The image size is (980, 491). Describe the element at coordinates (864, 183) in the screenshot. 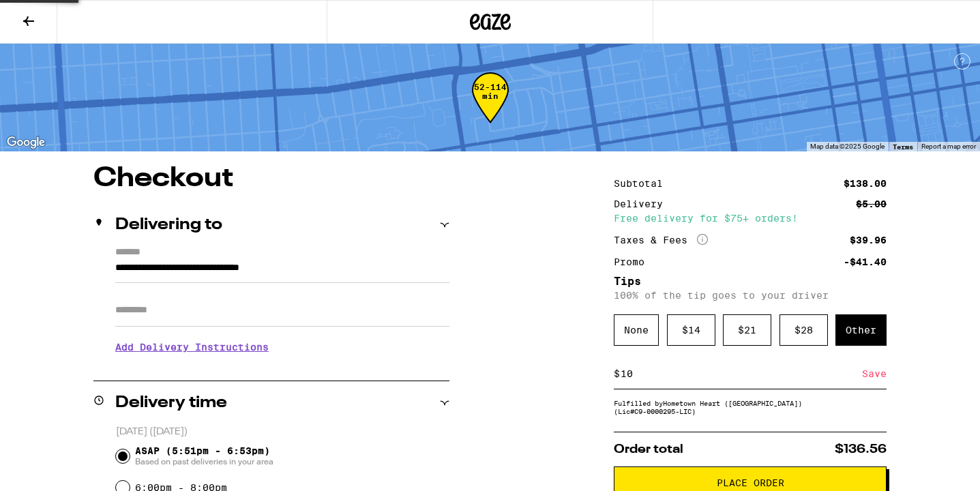

I see `div: $138.00` at that location.